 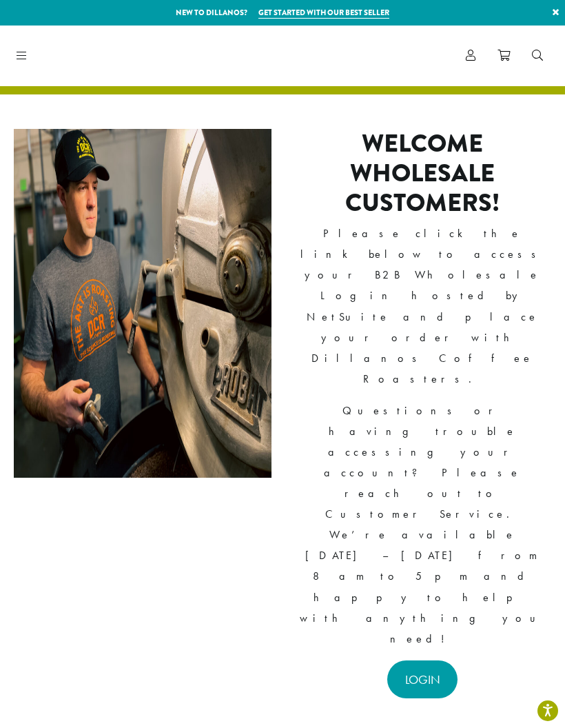 I want to click on a: Get started with our best seller, so click(x=324, y=12).